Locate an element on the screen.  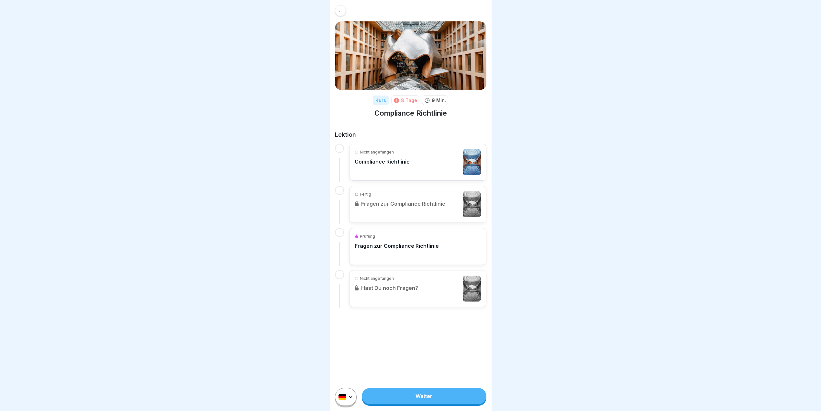
h2: Lektion is located at coordinates (411, 135).